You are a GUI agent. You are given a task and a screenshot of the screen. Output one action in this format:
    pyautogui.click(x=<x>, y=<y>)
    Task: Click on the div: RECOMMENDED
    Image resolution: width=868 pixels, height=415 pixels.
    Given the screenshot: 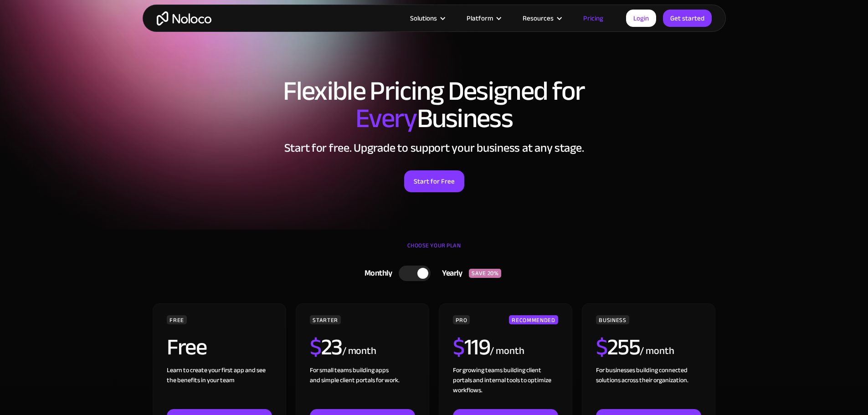 What is the action you would take?
    pyautogui.click(x=533, y=320)
    